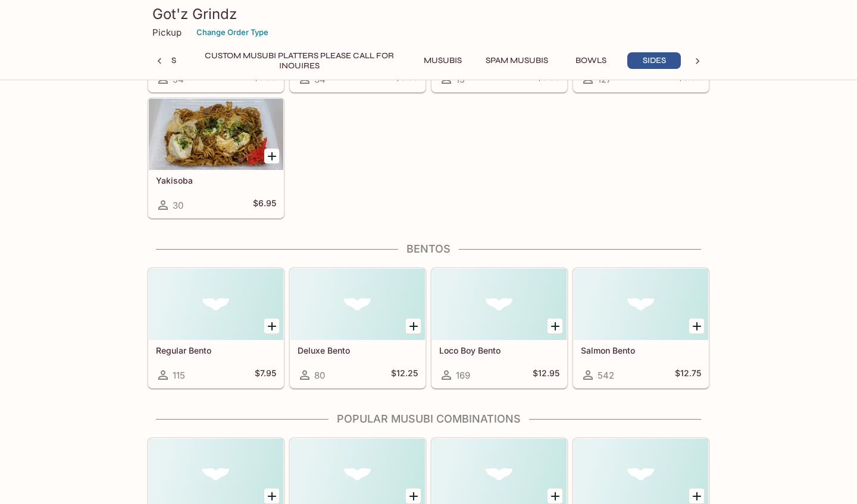  Describe the element at coordinates (266, 376) in the screenshot. I see `h5: $7.95` at that location.